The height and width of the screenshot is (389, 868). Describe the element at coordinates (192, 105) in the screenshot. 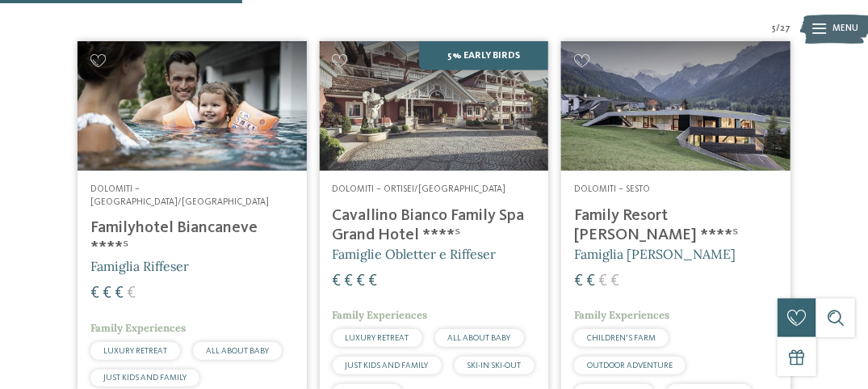

I see `img: Cercate un hotel per famiglie? Qui troverete solo i migliori!` at that location.